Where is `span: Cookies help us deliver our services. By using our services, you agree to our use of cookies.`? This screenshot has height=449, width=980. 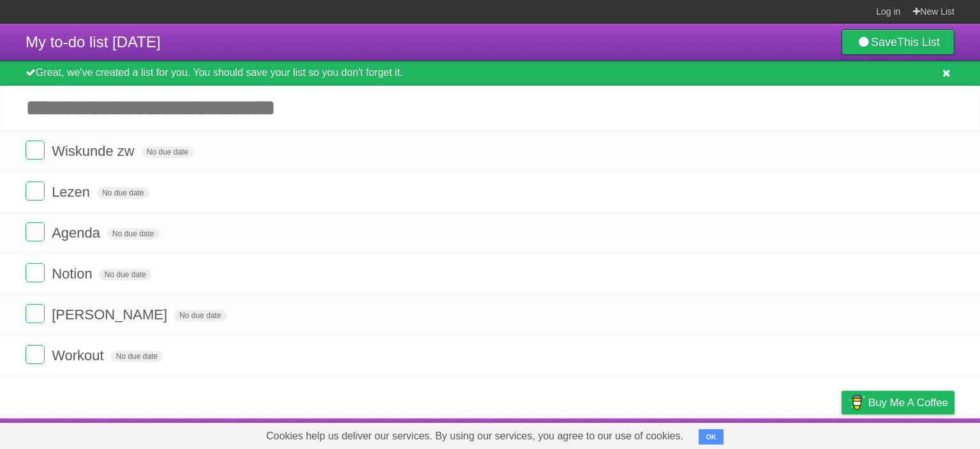
span: Cookies help us deliver our services. By using our services, you agree to our use of cookies. is located at coordinates (475, 436).